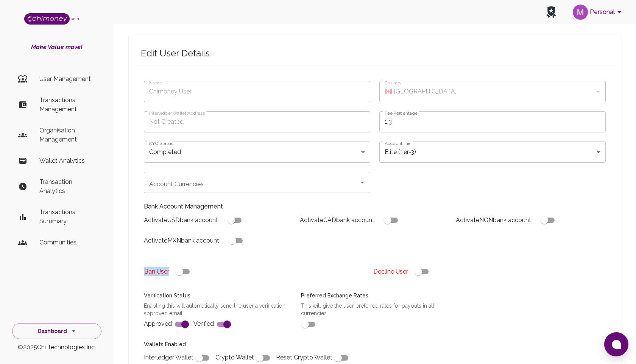  Describe the element at coordinates (401, 113) in the screenshot. I see `label: Fee Percentage` at that location.